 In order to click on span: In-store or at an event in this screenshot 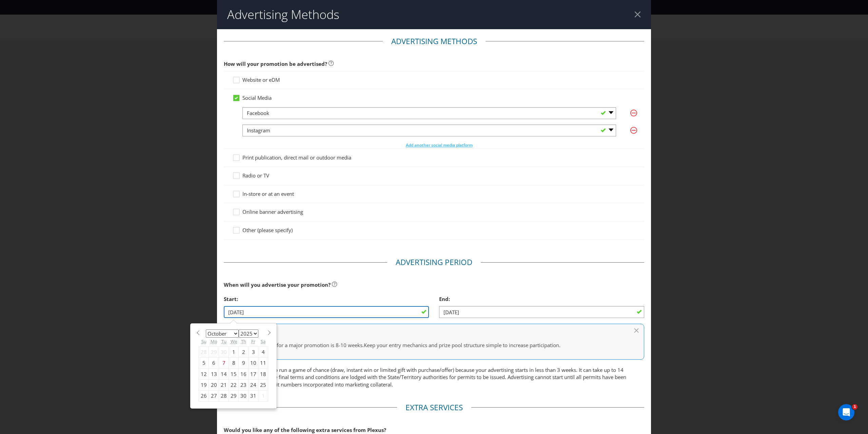, I will do `click(268, 194)`.